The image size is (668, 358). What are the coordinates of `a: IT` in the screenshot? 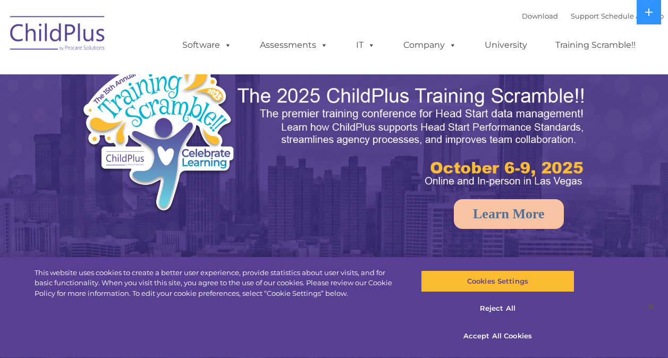 It's located at (366, 45).